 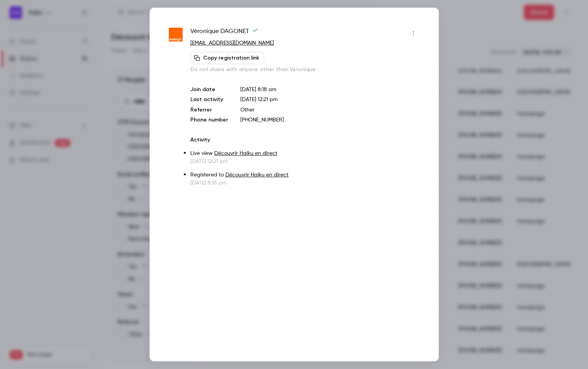 I want to click on p: Last activity, so click(x=209, y=100).